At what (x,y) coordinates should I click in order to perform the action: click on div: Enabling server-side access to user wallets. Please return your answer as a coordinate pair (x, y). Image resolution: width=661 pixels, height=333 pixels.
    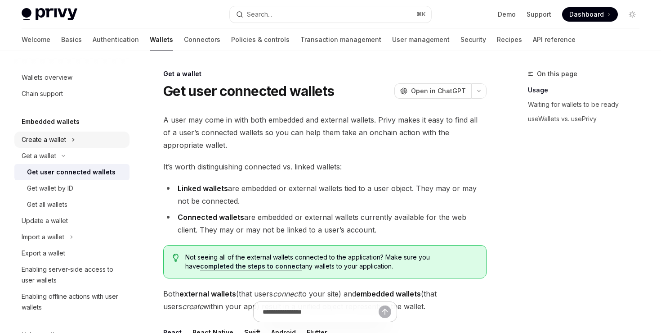
    Looking at the image, I should click on (73, 274).